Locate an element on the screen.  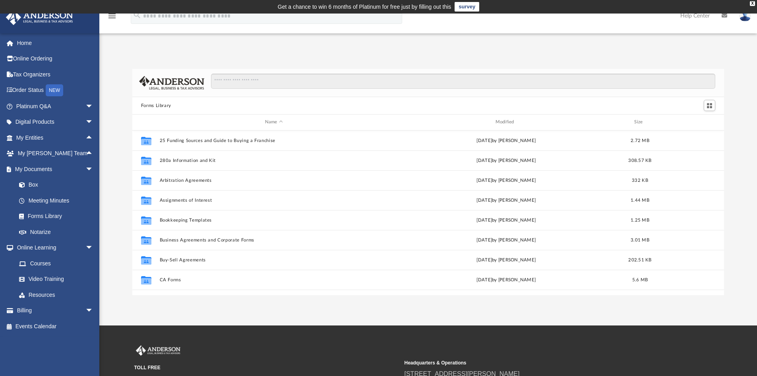
a: Billingarrow_drop_down is located at coordinates (55, 310).